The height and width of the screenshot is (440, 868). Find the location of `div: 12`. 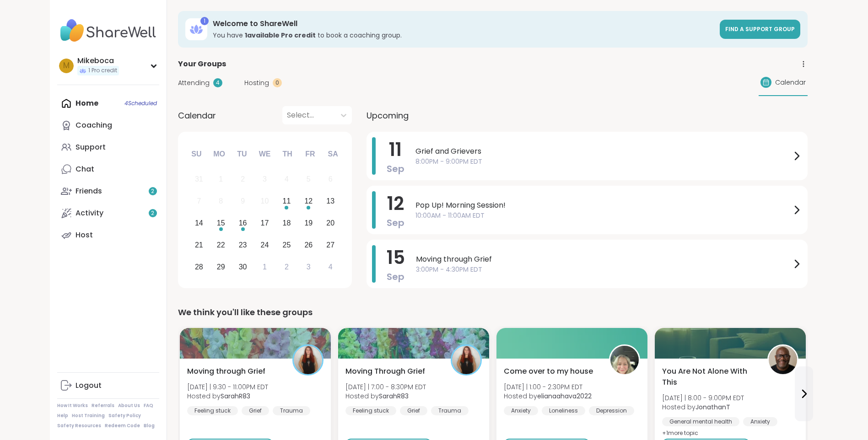

div: 12 is located at coordinates (308, 201).